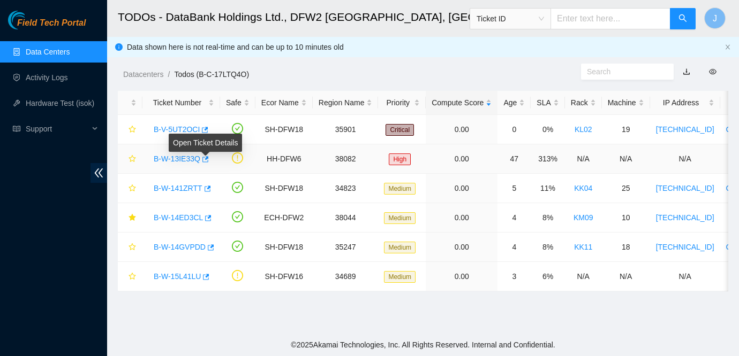  What do you see at coordinates (514, 130) in the screenshot?
I see `td: 0` at bounding box center [514, 130].